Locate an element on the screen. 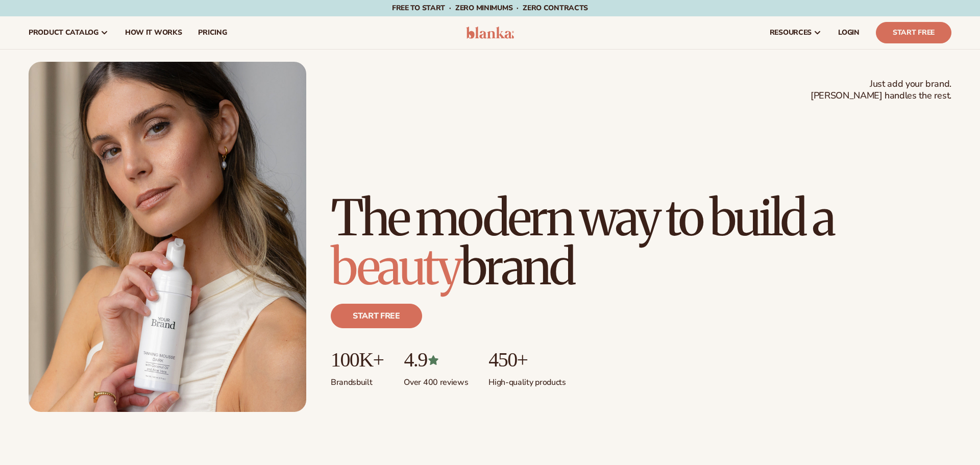  img: Female holding tanning mousse. is located at coordinates (167, 237).